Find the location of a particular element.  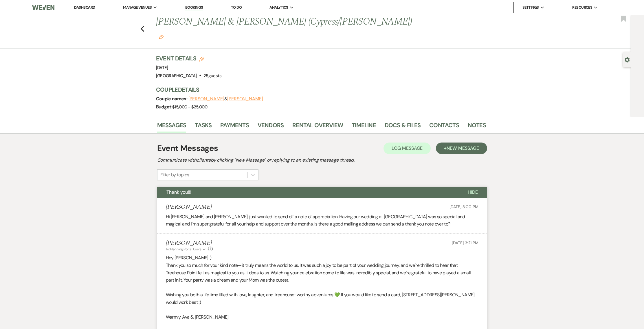

button: Log Message is located at coordinates (406, 148).